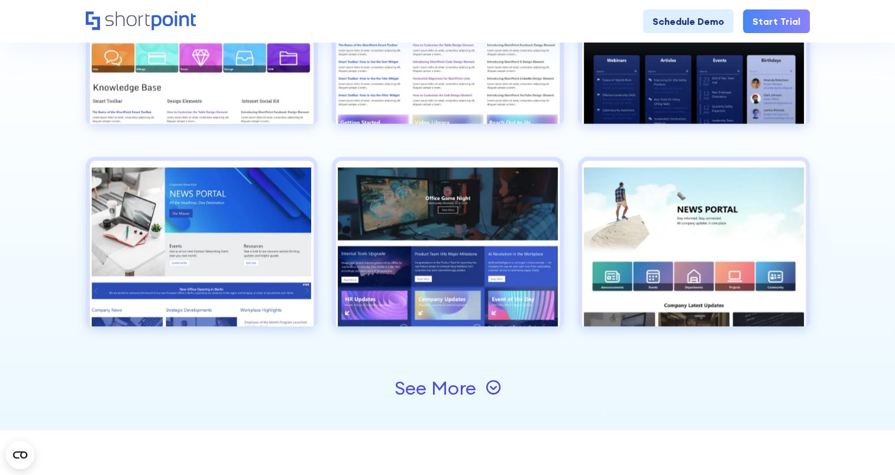 This screenshot has height=475, width=895. What do you see at coordinates (694, 251) in the screenshot?
I see `a: News Portal 3` at bounding box center [694, 251].